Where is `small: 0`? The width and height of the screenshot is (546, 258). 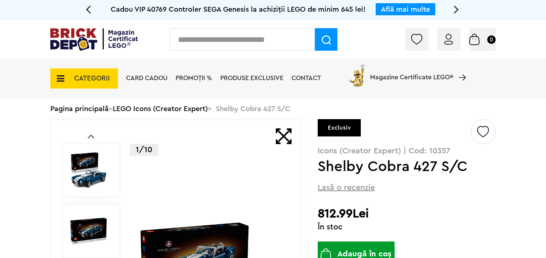 small: 0 is located at coordinates (491, 39).